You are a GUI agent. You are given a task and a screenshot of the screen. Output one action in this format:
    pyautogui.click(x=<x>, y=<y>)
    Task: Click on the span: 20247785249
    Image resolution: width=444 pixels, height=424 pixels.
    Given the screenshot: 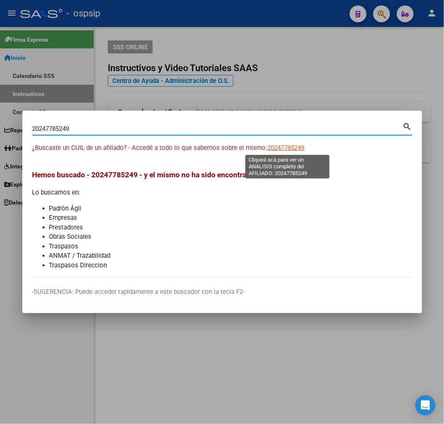 What is the action you would take?
    pyautogui.click(x=286, y=148)
    